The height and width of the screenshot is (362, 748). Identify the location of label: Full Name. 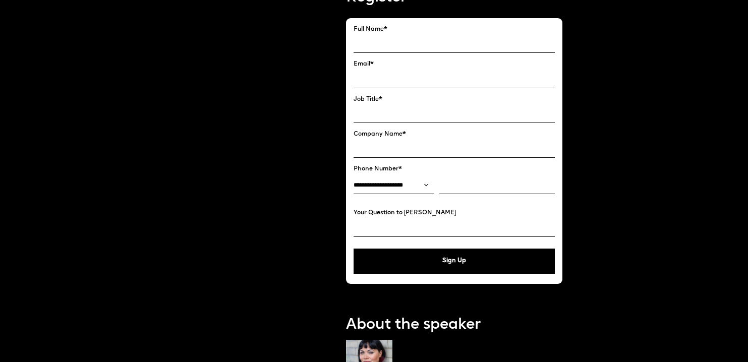
(454, 29).